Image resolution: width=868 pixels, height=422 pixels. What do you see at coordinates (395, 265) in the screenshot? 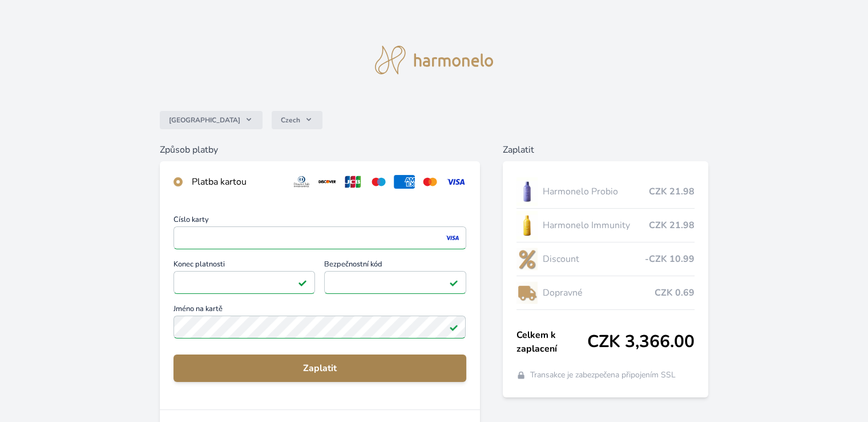
I see `span: Bezpečnostní kód` at bounding box center [395, 265].